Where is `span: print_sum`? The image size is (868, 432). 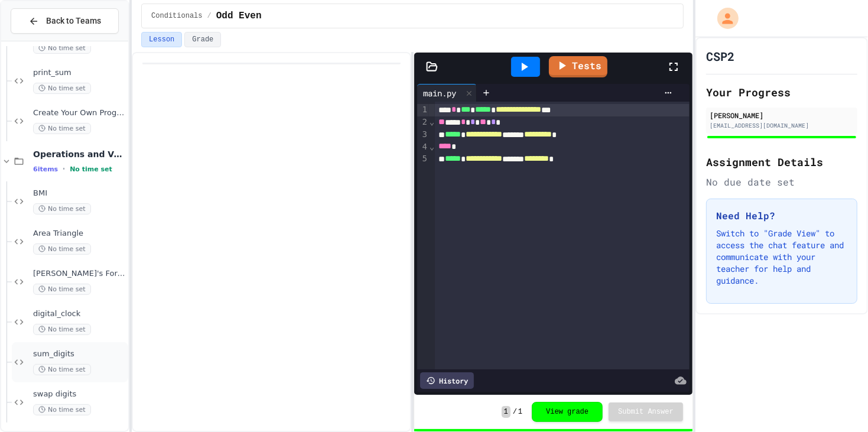
span: print_sum is located at coordinates (79, 73).